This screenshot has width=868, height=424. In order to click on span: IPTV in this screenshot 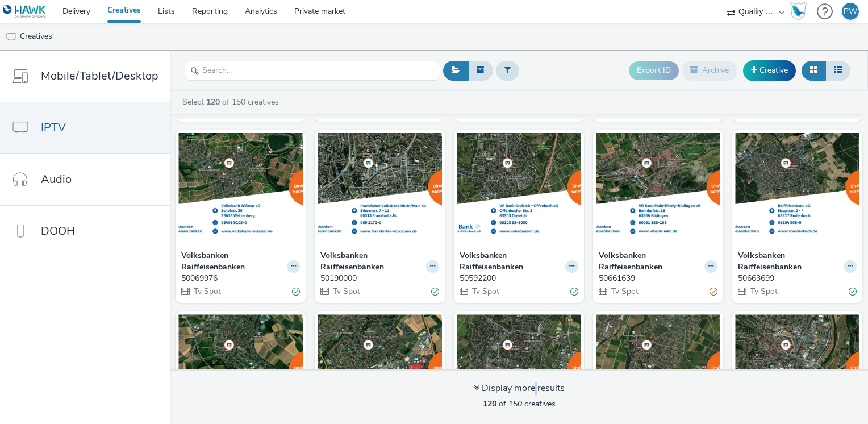, I will do `click(54, 128)`.